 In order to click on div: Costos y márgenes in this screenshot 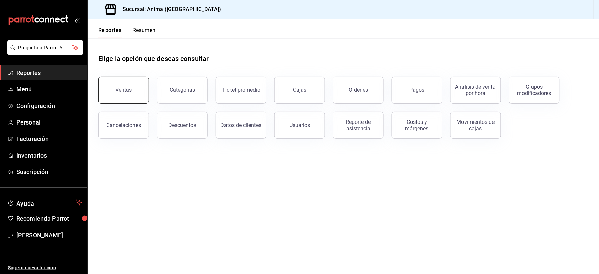, I will do `click(417, 125)`.